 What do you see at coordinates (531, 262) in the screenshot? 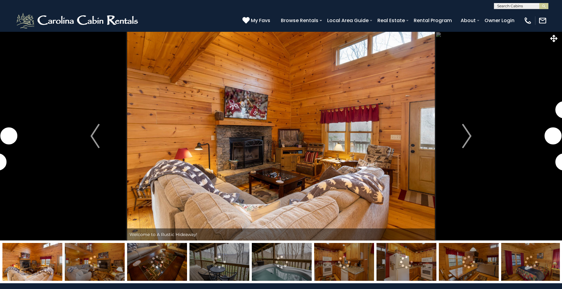
I see `img: 163272686` at bounding box center [531, 262].